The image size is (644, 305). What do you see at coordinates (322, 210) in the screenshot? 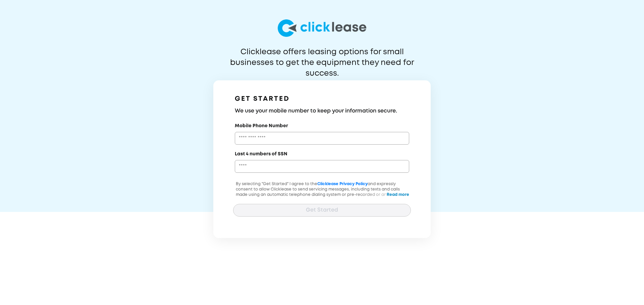
I see `button: Get Started` at bounding box center [322, 210].